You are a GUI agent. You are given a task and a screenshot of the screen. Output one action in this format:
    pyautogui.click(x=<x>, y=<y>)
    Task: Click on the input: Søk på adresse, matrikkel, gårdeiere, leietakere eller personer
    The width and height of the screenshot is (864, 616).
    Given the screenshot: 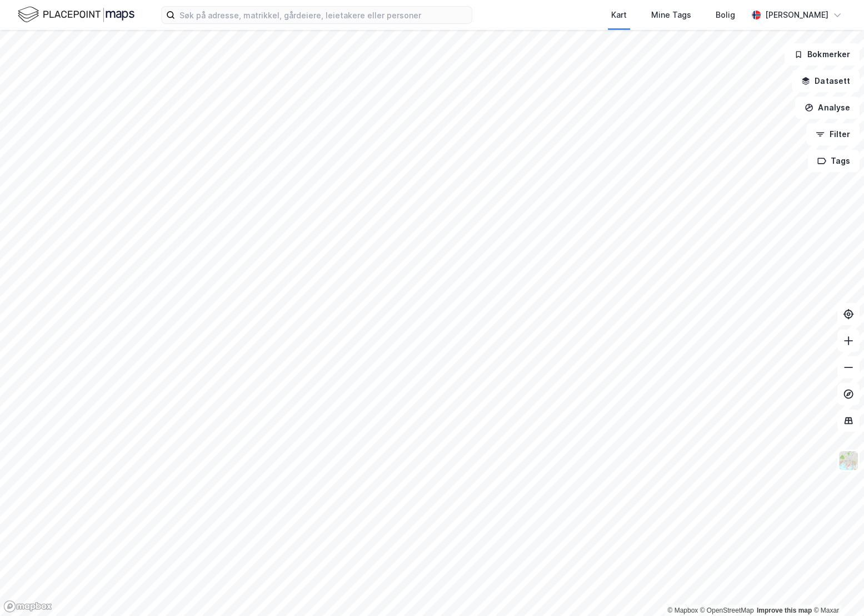 What is the action you would take?
    pyautogui.click(x=323, y=15)
    